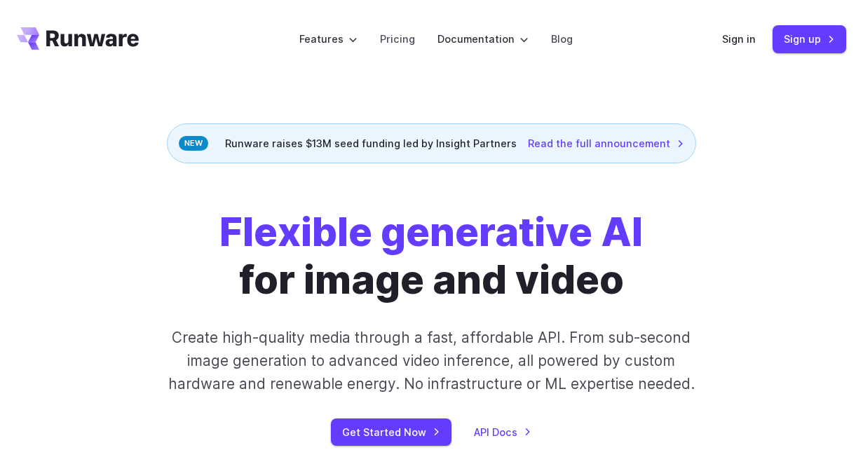 The height and width of the screenshot is (450, 863). I want to click on label: Features, so click(328, 39).